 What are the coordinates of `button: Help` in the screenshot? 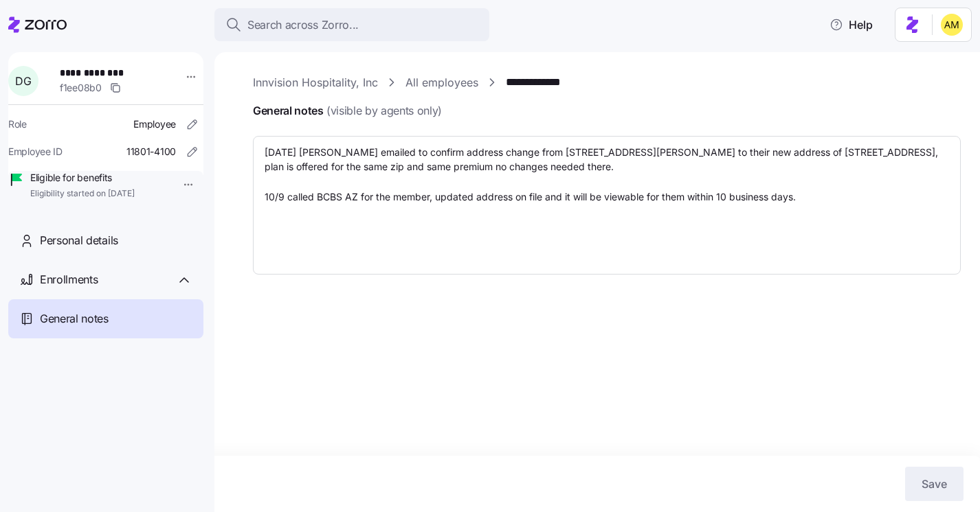 It's located at (850, 25).